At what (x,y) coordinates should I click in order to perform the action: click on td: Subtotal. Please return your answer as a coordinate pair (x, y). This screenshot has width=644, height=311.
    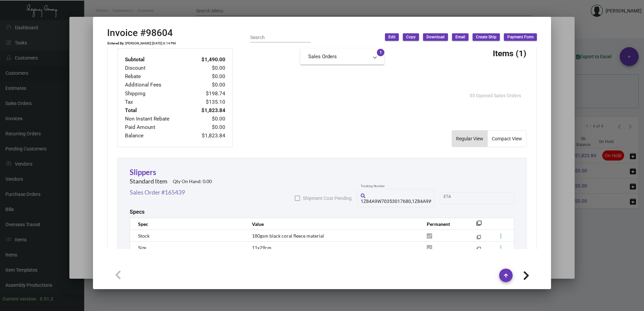
    Looking at the image, I should click on (157, 60).